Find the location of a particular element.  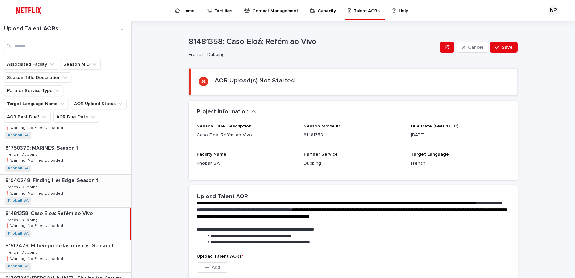

p: 81750379: MARINES: Season 1 is located at coordinates (42, 147).